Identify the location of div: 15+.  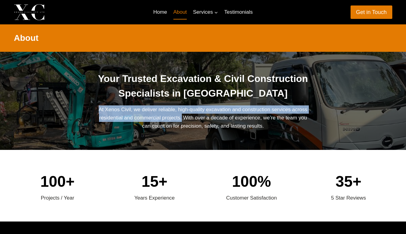
(155, 182).